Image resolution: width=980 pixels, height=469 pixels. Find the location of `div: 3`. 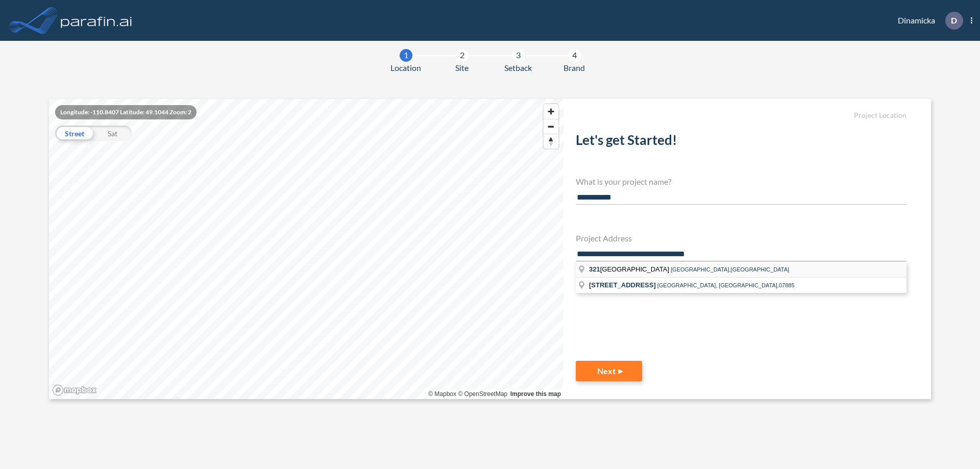

div: 3 is located at coordinates (518, 55).